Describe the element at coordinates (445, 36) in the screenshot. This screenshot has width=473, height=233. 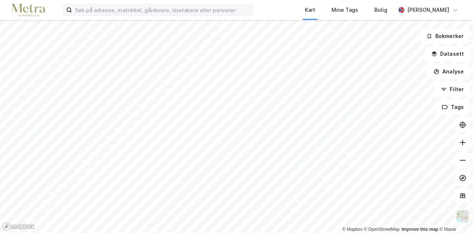
I see `button: Bokmerker` at that location.